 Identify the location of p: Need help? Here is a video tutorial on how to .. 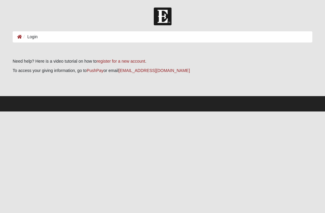
(162, 61).